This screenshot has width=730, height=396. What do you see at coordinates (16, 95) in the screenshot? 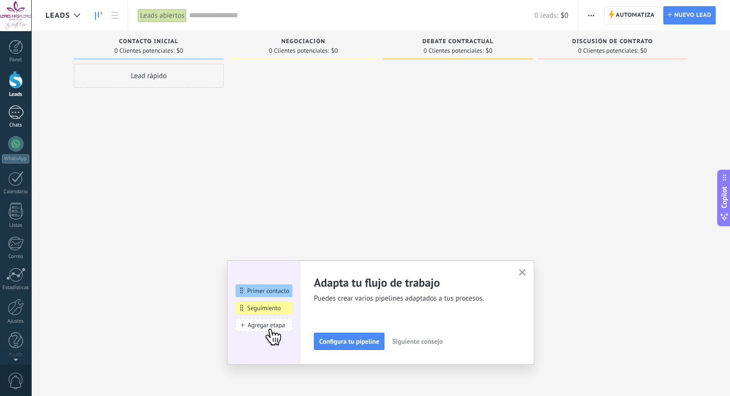
I see `div: Leads` at bounding box center [16, 95].